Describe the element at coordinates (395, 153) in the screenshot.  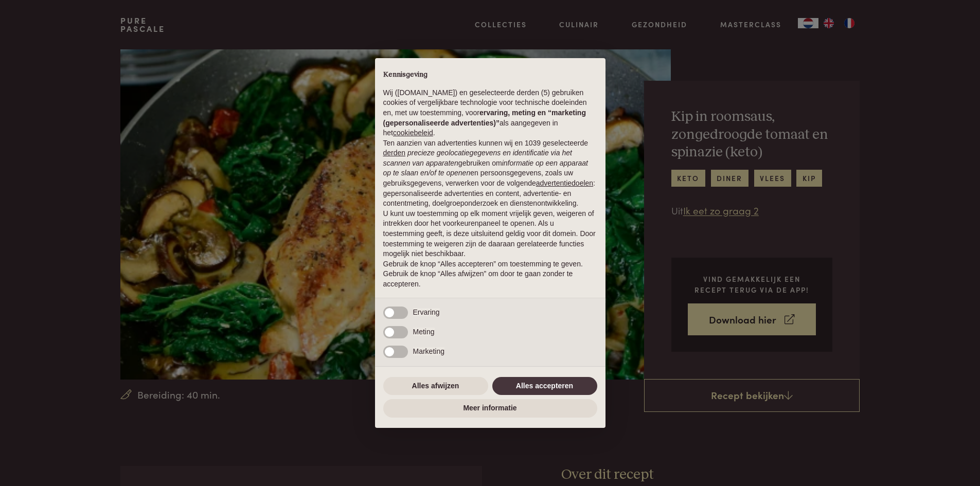
I see `button: derden` at that location.